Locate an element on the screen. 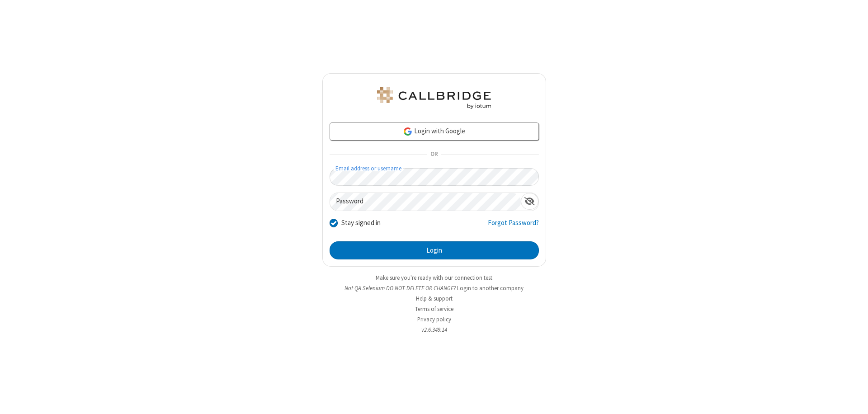 This screenshot has width=868, height=414. input: Email address or username is located at coordinates (434, 177).